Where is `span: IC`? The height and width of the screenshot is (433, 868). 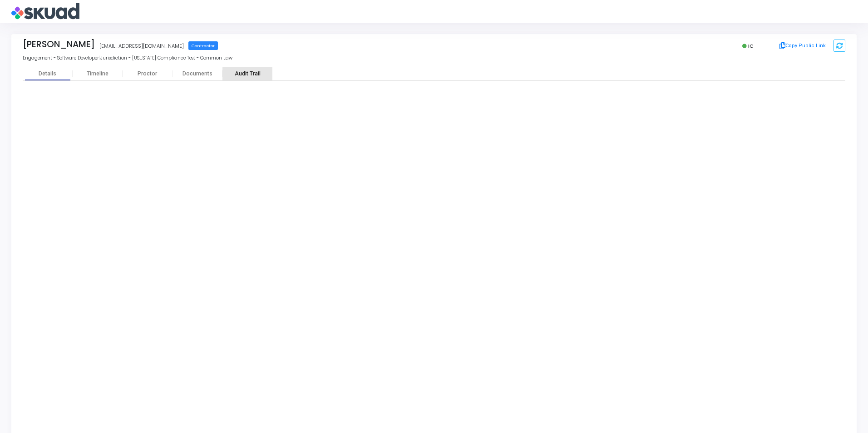 span: IC is located at coordinates (751, 46).